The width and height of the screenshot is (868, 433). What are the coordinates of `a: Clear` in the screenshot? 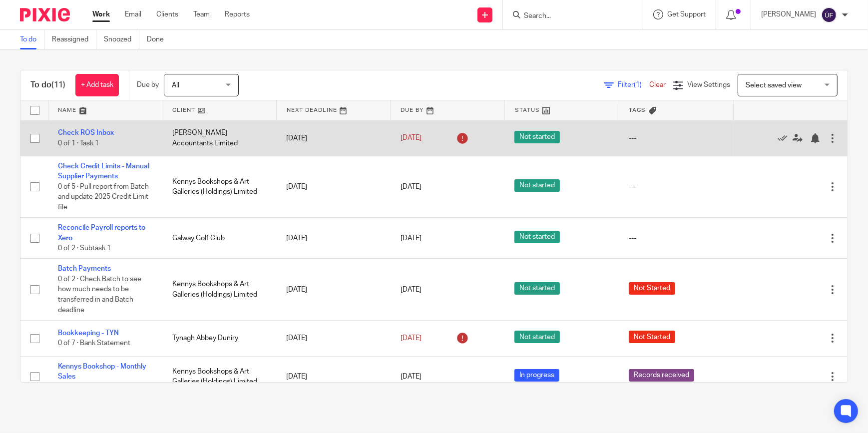 It's located at (657, 85).